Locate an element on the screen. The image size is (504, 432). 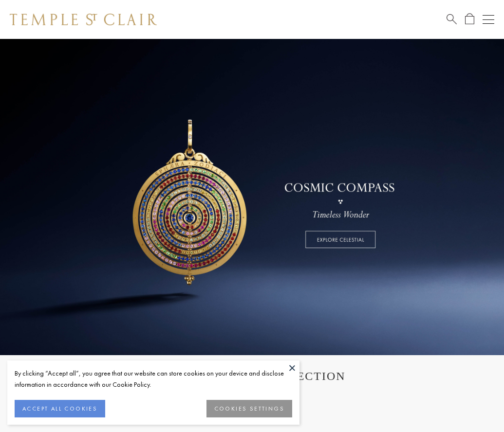
img: Temple St. Clair is located at coordinates (83, 20).